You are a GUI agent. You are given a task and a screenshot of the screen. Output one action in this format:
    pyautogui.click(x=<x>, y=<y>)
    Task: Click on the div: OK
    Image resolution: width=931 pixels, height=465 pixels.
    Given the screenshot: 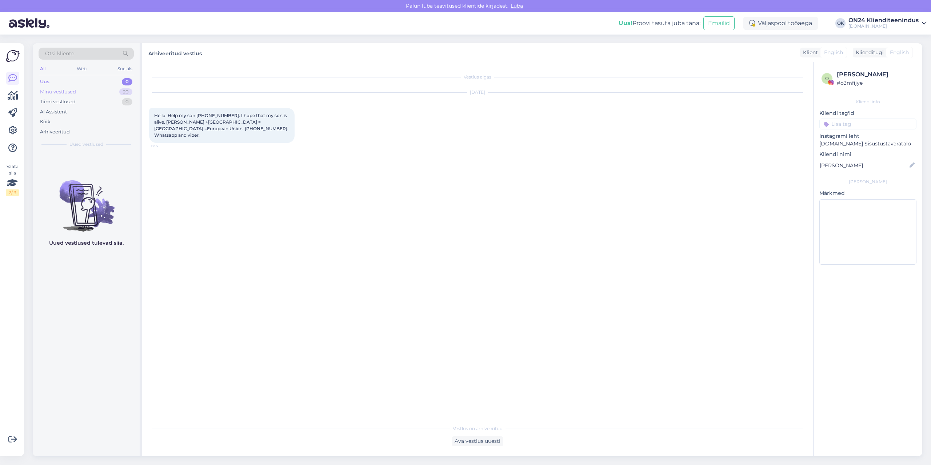 What is the action you would take?
    pyautogui.click(x=840, y=23)
    